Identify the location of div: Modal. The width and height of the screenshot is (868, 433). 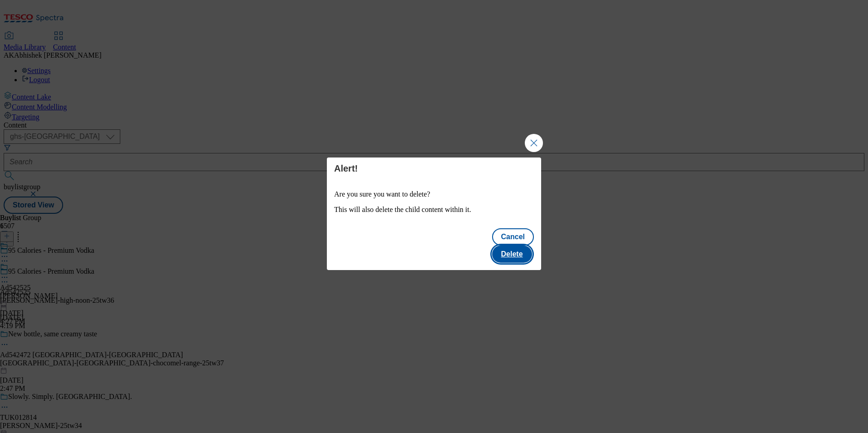
(434, 214).